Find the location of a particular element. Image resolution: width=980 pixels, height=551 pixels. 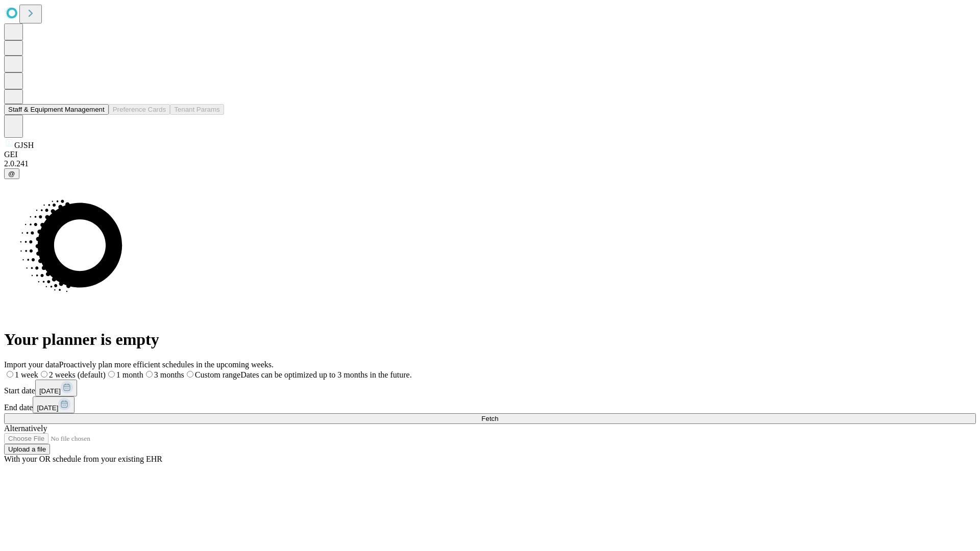

input: 2 weeks (default) is located at coordinates (44, 374).